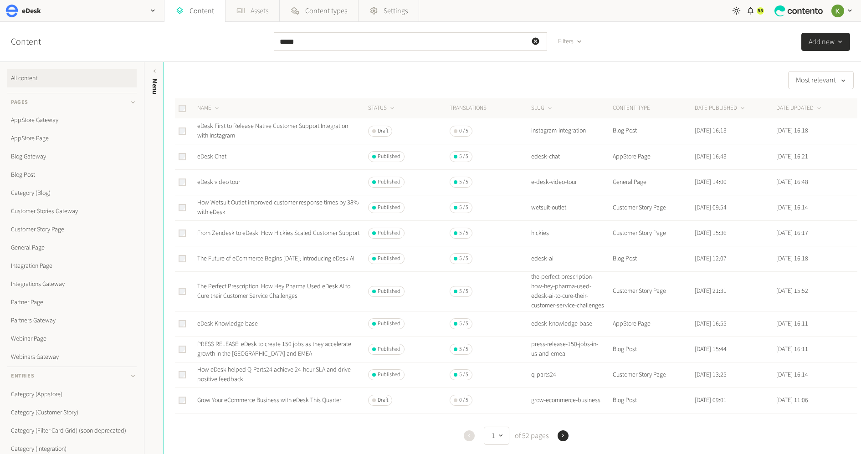 The width and height of the screenshot is (861, 454). Describe the element at coordinates (154, 87) in the screenshot. I see `span: Menu` at that location.